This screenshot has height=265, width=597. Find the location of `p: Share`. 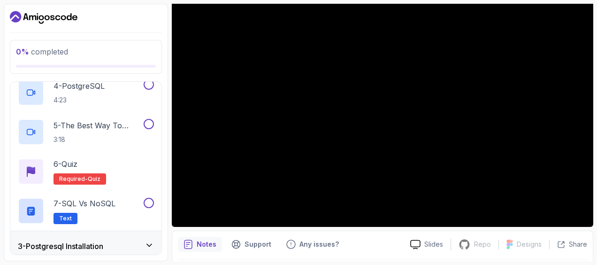

p: Share is located at coordinates (578, 244).